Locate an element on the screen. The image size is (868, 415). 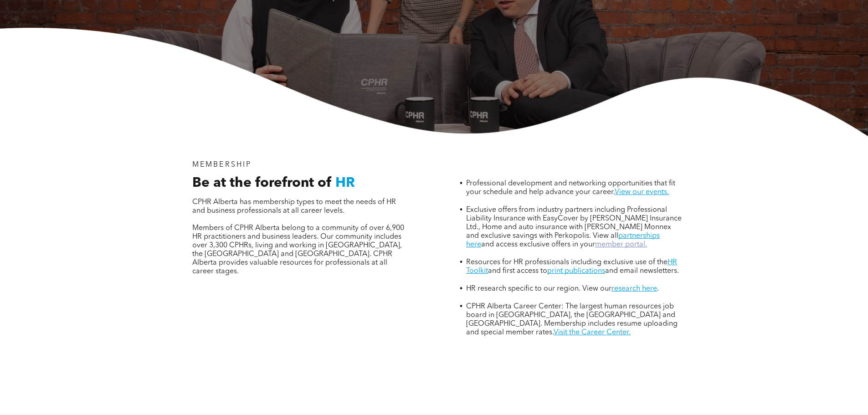
span: HR is located at coordinates (345, 183).